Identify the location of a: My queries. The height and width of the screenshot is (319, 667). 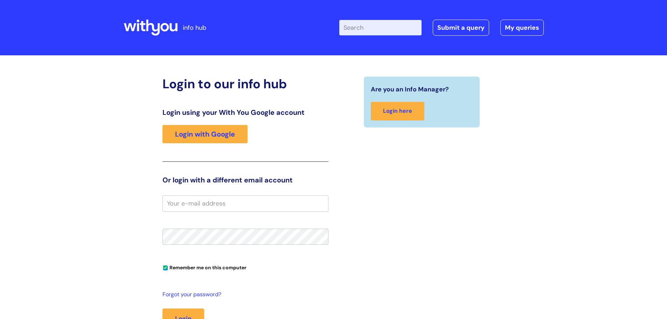
(522, 28).